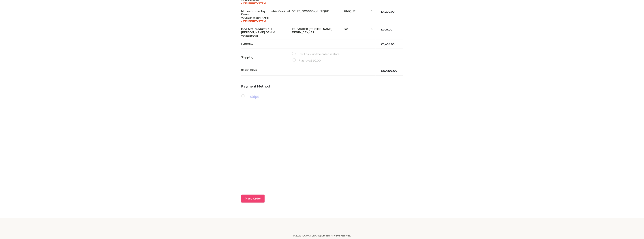 The image size is (644, 239). I want to click on small: Vendor: Brand1, so click(250, 36).